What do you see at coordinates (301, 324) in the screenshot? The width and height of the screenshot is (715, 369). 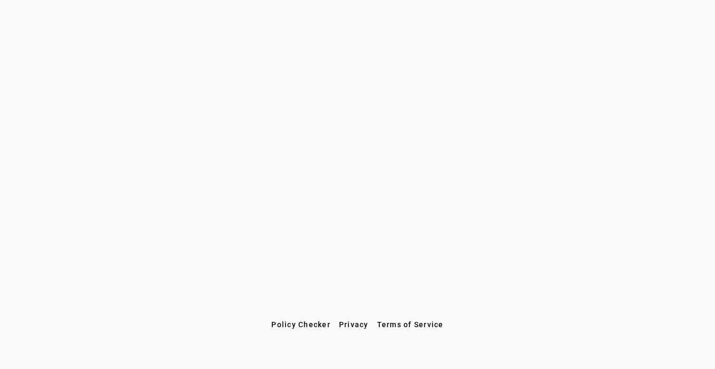 I see `button: Policy Checker` at bounding box center [301, 324].